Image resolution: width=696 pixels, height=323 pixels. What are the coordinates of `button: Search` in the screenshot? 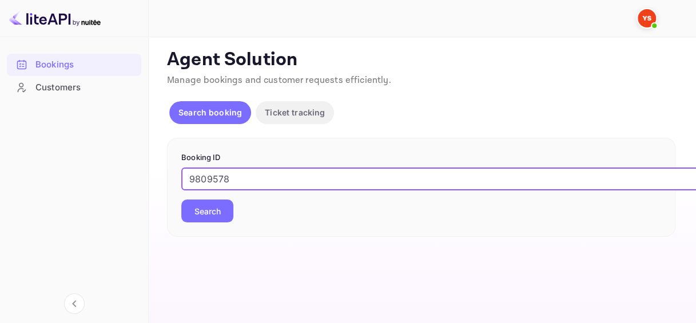 It's located at (207, 211).